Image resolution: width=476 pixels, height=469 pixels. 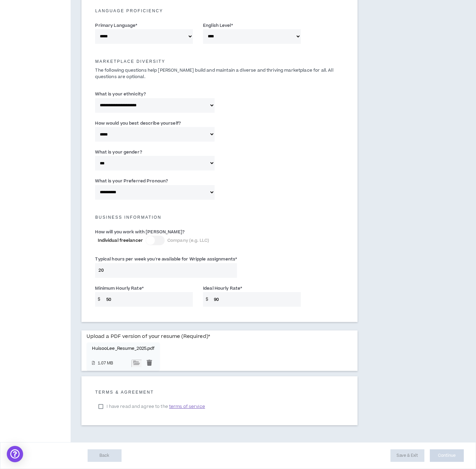 What do you see at coordinates (15, 454) in the screenshot?
I see `div: Open Intercom Messenger` at bounding box center [15, 454].